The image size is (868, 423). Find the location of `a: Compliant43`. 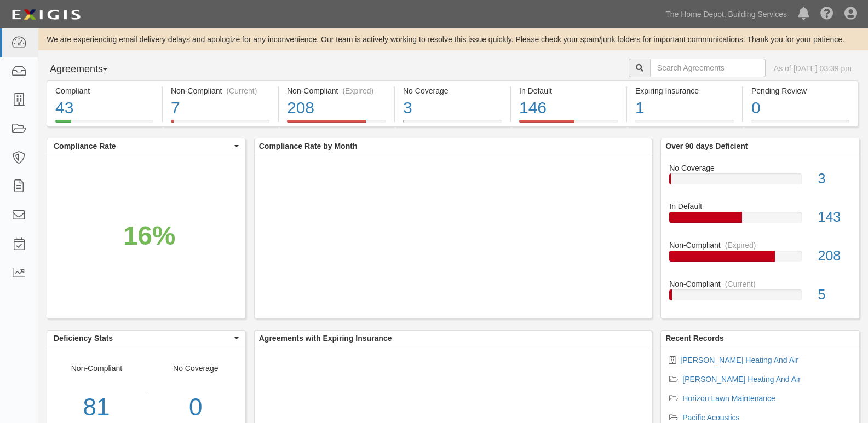

a: Compliant43 is located at coordinates (104, 124).